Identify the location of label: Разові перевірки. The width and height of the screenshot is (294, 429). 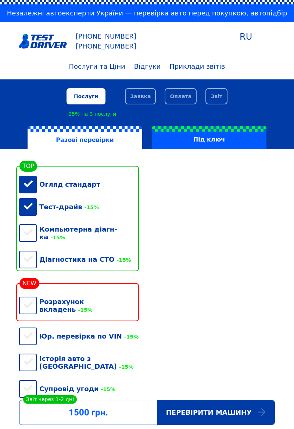
(85, 138).